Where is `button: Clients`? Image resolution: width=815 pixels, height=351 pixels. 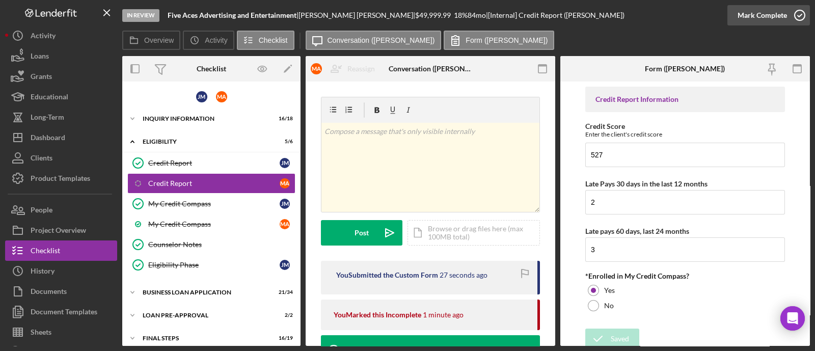
button: Clients is located at coordinates (61, 158).